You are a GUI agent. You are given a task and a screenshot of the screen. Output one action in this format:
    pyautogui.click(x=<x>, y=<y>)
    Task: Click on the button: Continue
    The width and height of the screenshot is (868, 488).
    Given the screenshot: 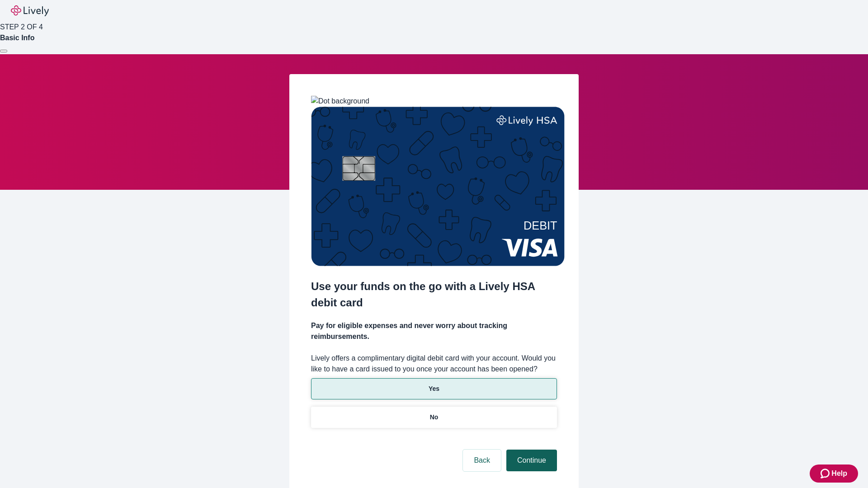 What is the action you would take?
    pyautogui.click(x=532, y=460)
    